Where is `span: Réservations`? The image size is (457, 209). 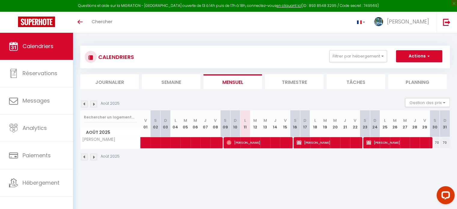
span: Réservations is located at coordinates (40, 73).